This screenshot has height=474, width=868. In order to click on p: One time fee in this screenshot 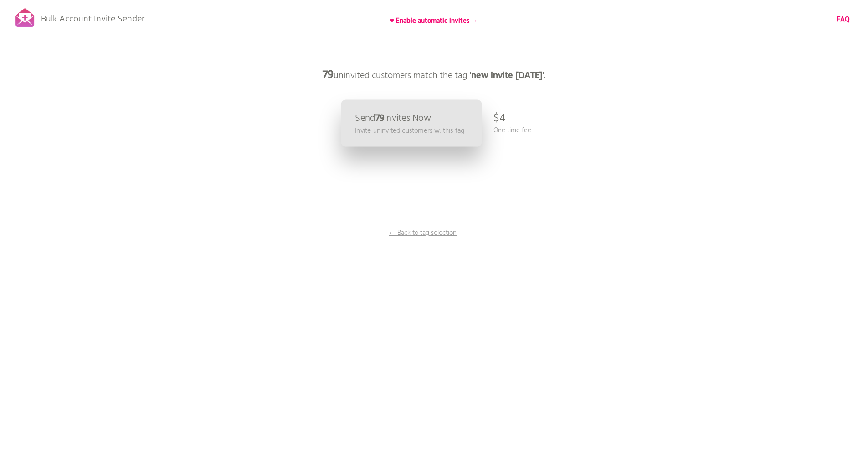, I will do `click(512, 131)`.